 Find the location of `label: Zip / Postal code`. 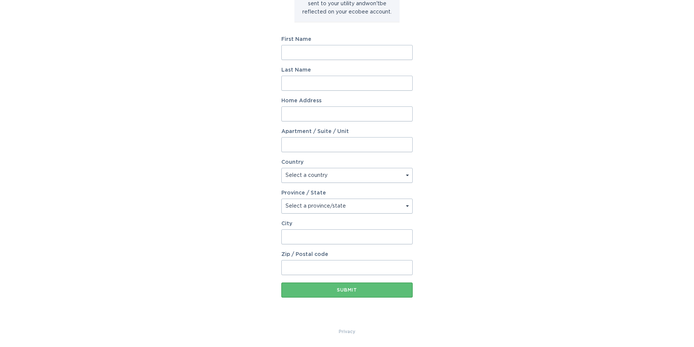

label: Zip / Postal code is located at coordinates (347, 255).